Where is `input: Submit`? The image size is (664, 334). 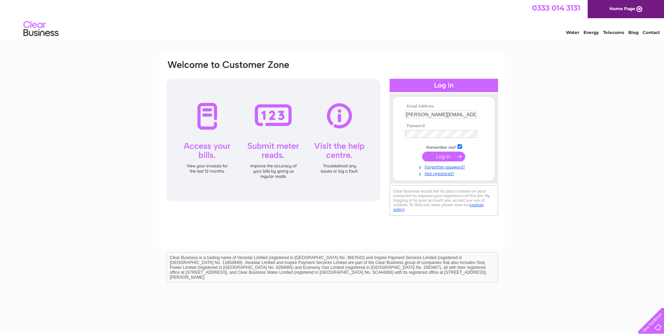 input: Submit is located at coordinates (444, 157).